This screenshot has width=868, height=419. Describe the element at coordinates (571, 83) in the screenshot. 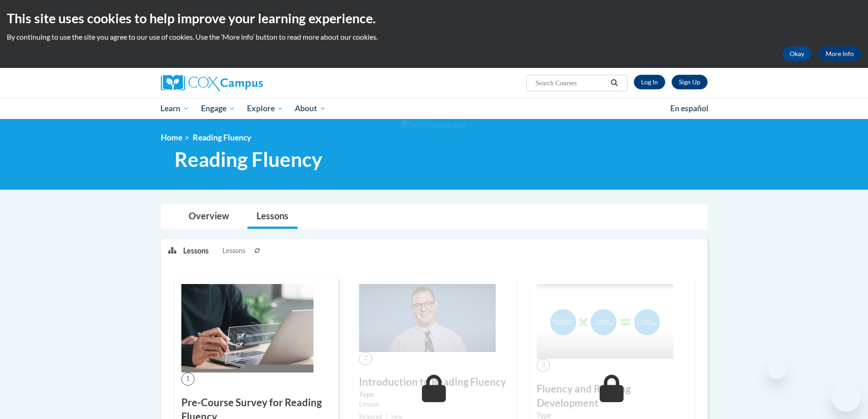

I see `input: Search Courses` at that location.